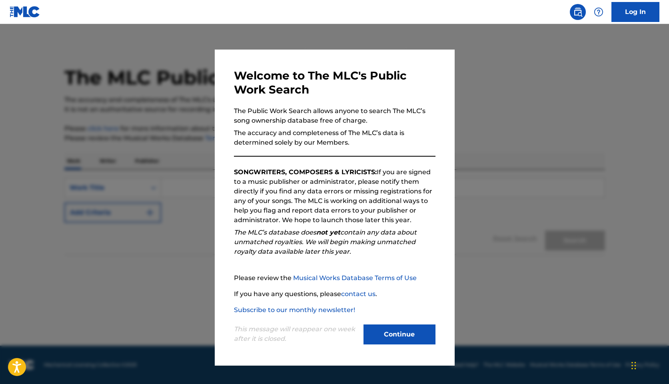  I want to click on strong: not yet, so click(328, 232).